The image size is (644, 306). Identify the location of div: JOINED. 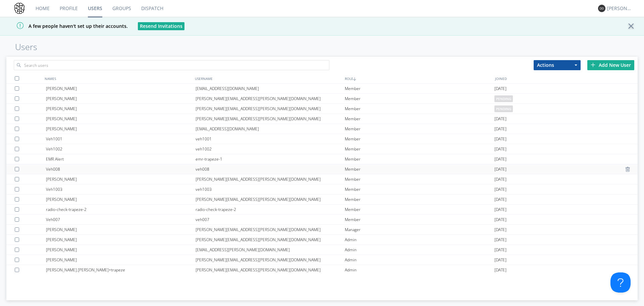
(569, 78).